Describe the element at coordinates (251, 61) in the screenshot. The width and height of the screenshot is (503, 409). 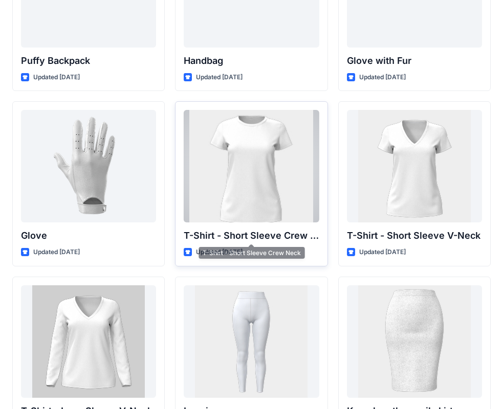
I see `p: Handbag` at that location.